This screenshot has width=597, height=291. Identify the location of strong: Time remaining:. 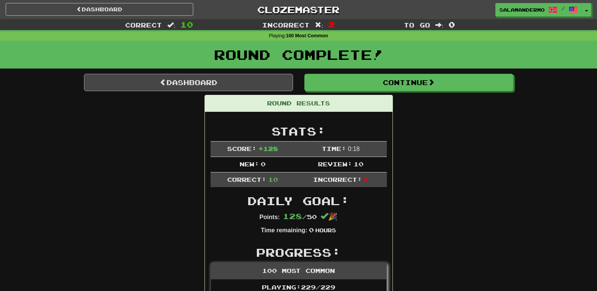
(284, 230).